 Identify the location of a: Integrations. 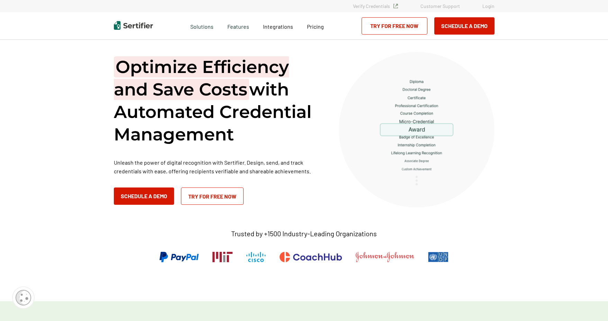
(278, 26).